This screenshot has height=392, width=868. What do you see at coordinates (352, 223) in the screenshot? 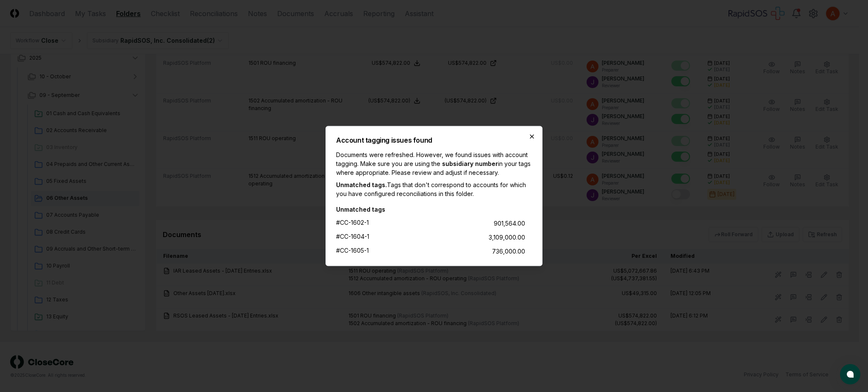
I see `div: #CC-1602-1` at bounding box center [352, 223].